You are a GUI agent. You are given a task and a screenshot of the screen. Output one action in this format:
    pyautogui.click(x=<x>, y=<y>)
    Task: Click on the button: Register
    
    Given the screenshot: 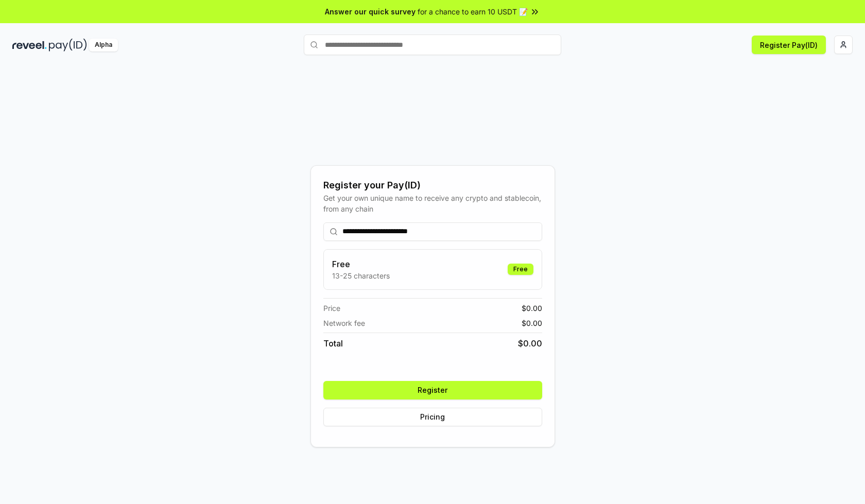 What is the action you would take?
    pyautogui.click(x=433, y=390)
    